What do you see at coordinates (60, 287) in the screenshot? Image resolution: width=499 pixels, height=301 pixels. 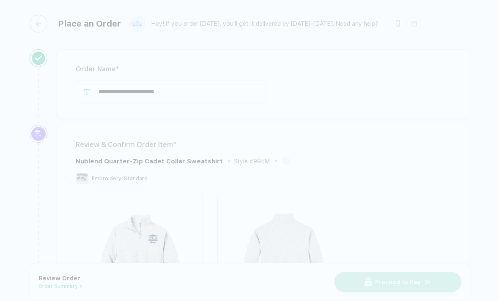 I see `button: Order Summary >` at bounding box center [60, 287].